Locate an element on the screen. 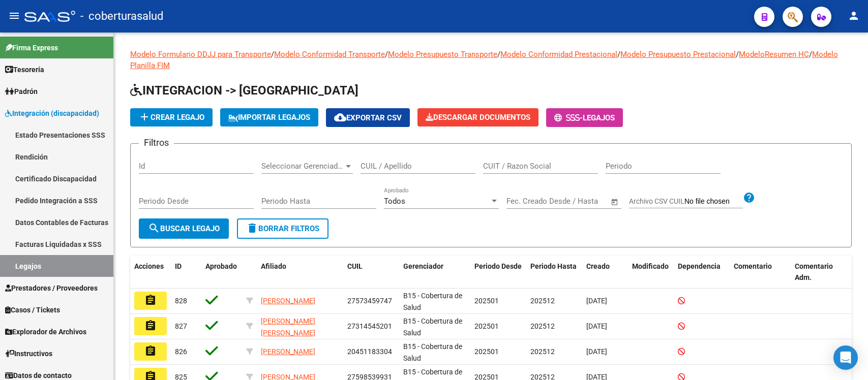  datatable-header-cell: Comentario is located at coordinates (760, 272).